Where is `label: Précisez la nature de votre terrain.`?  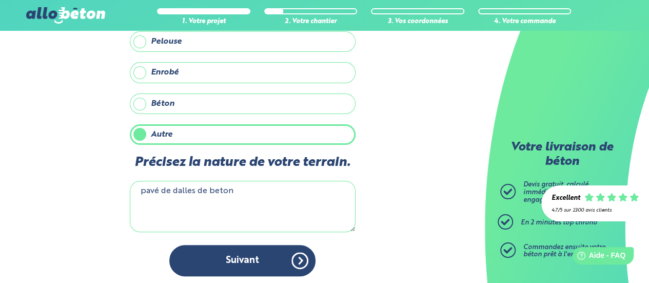
label: Précisez la nature de votre terrain. is located at coordinates (243, 162).